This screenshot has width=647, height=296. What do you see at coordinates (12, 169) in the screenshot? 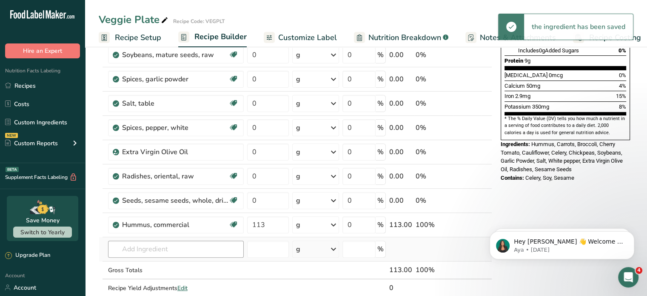
I see `div: BETA` at bounding box center [12, 169].